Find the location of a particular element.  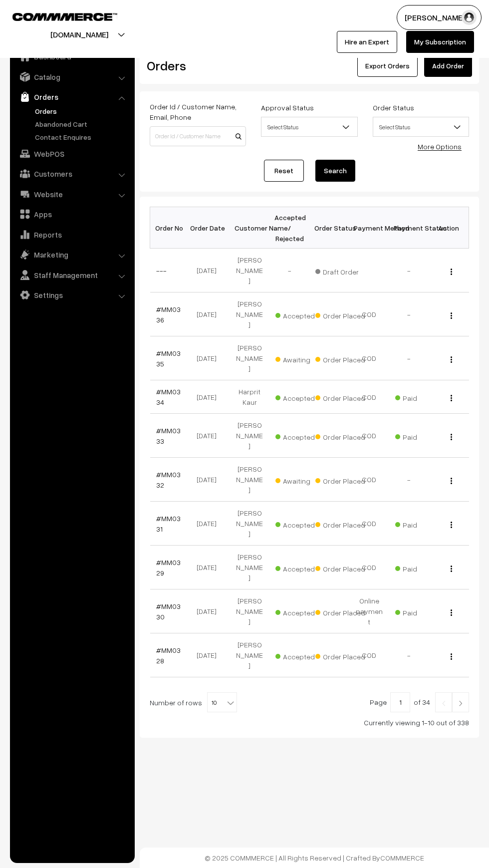

a: #MM0332 is located at coordinates (168, 479).